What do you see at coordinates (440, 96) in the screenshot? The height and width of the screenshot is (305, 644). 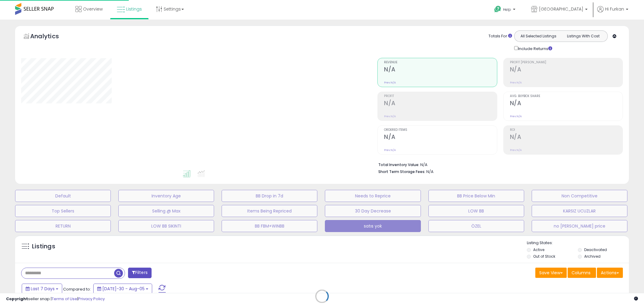 I see `span: Profit` at bounding box center [440, 96].